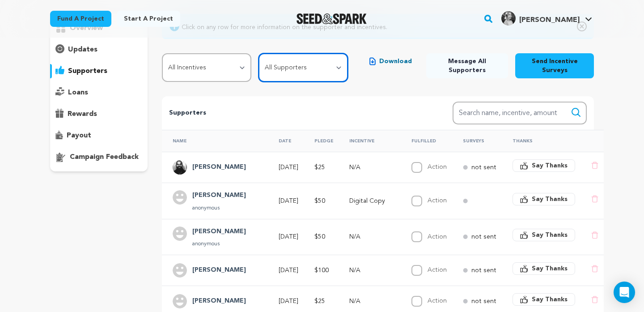 The width and height of the screenshot is (644, 312). What do you see at coordinates (509, 18) in the screenshot?
I see `img: 5a0282667a8d171d.jpg` at bounding box center [509, 18].